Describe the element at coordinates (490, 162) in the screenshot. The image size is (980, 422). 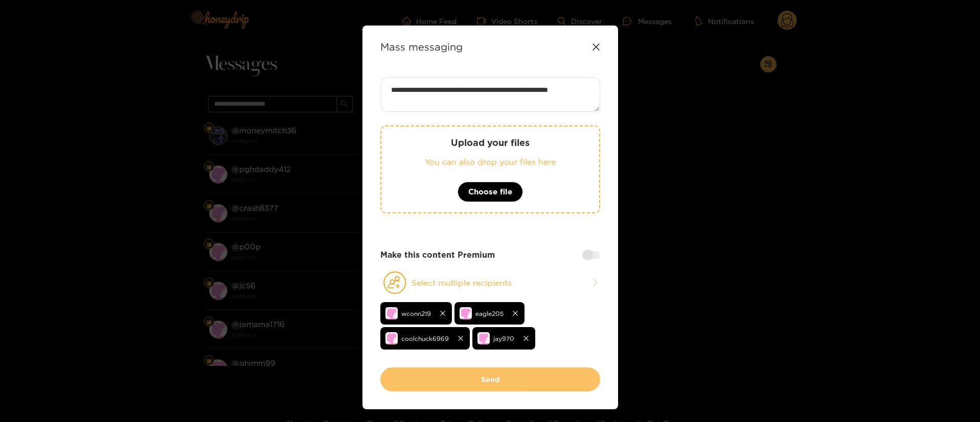
I see `p: You can also drop your files here` at that location.